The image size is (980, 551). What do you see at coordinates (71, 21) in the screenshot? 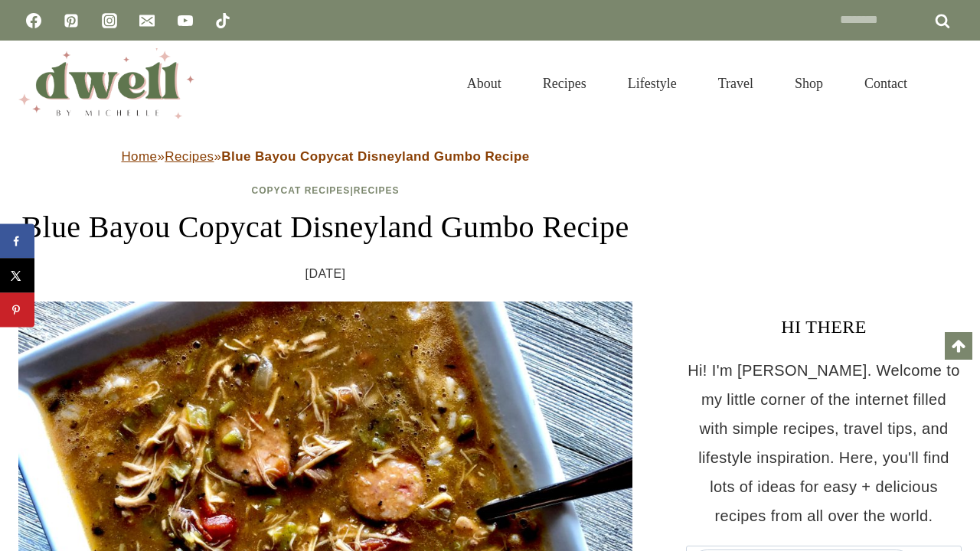
I see `a: Pinterest` at bounding box center [71, 21].